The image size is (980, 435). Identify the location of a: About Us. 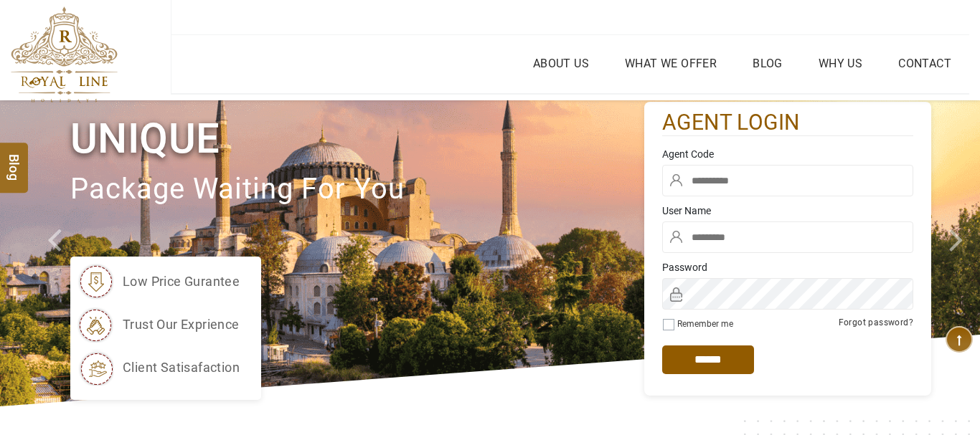
(561, 63).